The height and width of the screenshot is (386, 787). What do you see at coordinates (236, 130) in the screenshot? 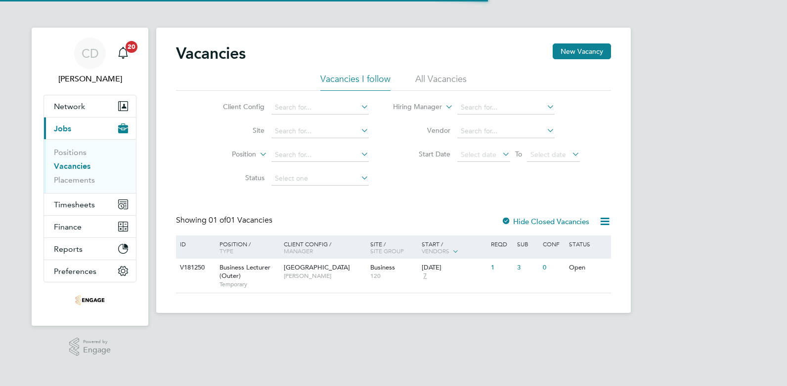
I see `label: Site` at bounding box center [236, 130].